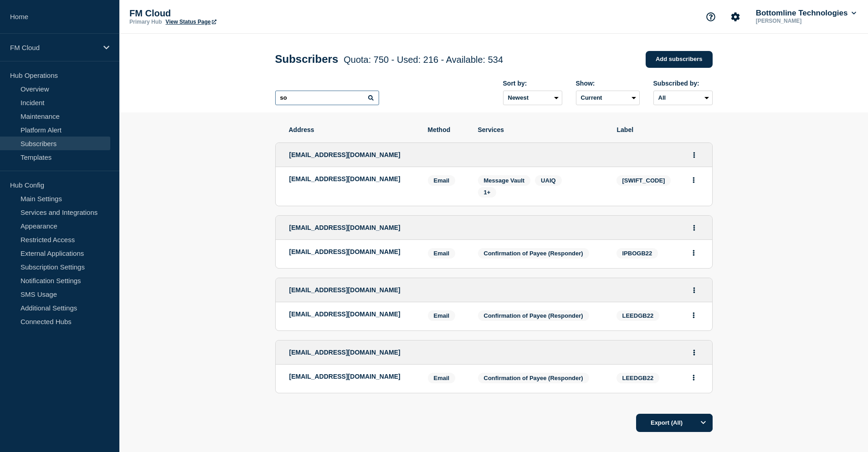  Describe the element at coordinates (532, 98) in the screenshot. I see `select: Sort by` at that location.